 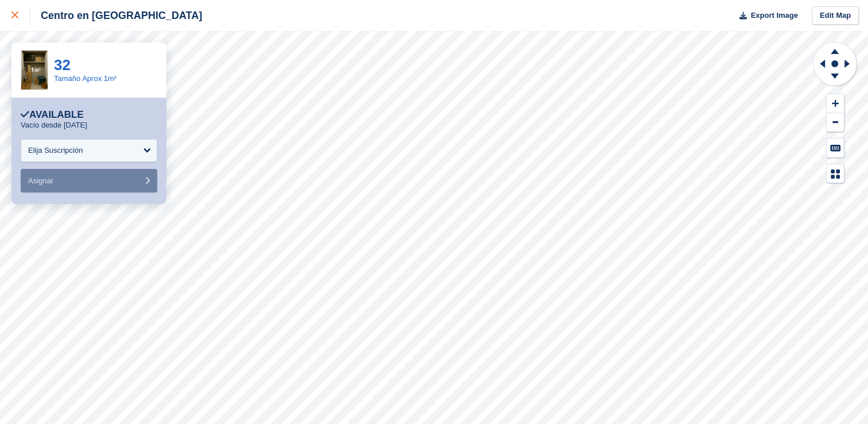 What do you see at coordinates (55, 150) in the screenshot?
I see `div: Elija Suscripción` at bounding box center [55, 150].